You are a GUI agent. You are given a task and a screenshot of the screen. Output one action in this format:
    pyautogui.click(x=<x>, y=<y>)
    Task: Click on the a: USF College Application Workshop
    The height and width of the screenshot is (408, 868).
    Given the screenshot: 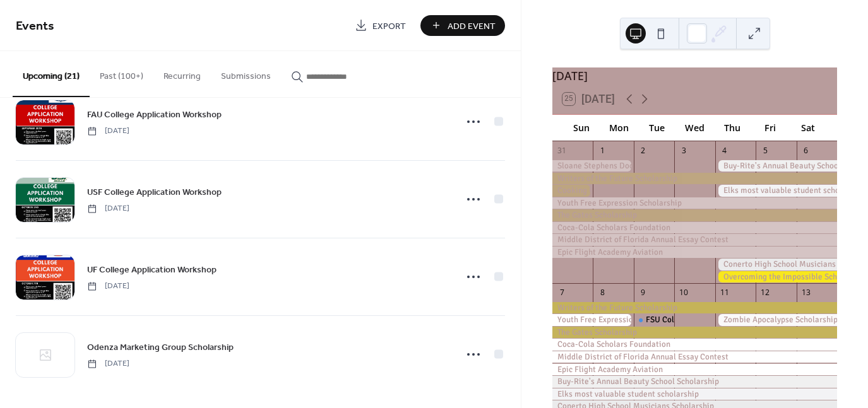 What is the action you would take?
    pyautogui.click(x=154, y=192)
    